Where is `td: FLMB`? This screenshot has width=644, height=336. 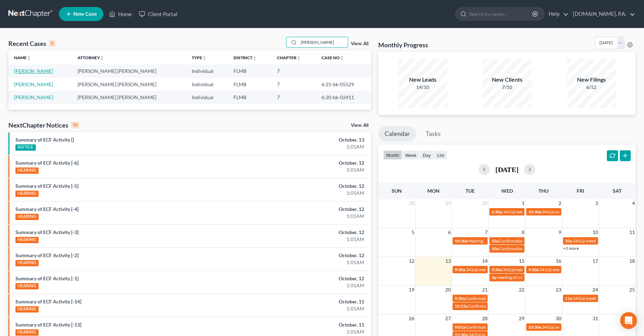
td: FLMB is located at coordinates (249, 84).